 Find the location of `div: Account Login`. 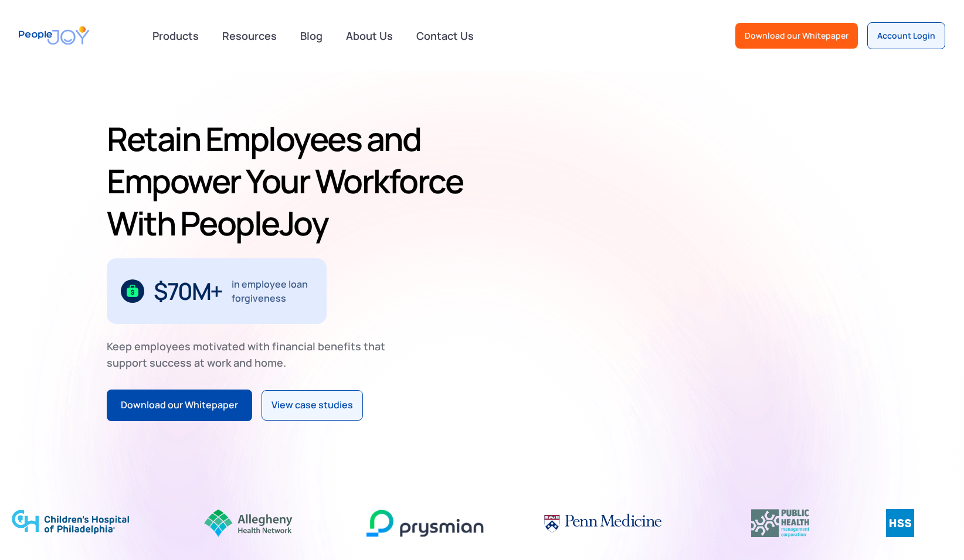

div: Account Login is located at coordinates (906, 35).